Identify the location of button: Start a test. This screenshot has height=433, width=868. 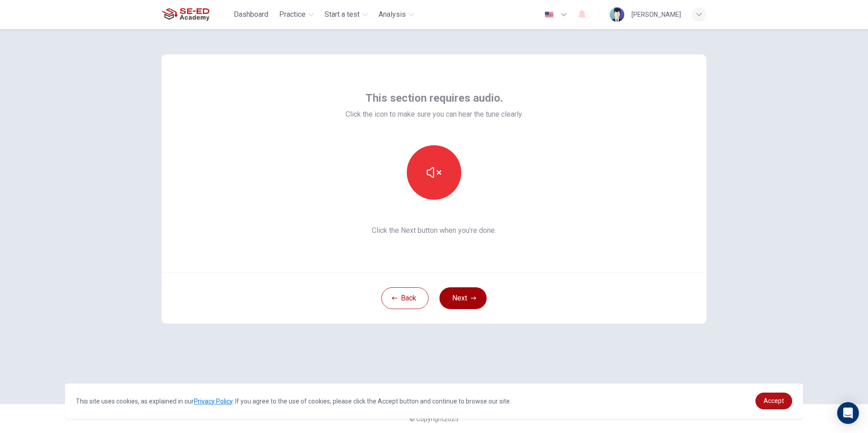
(346, 15).